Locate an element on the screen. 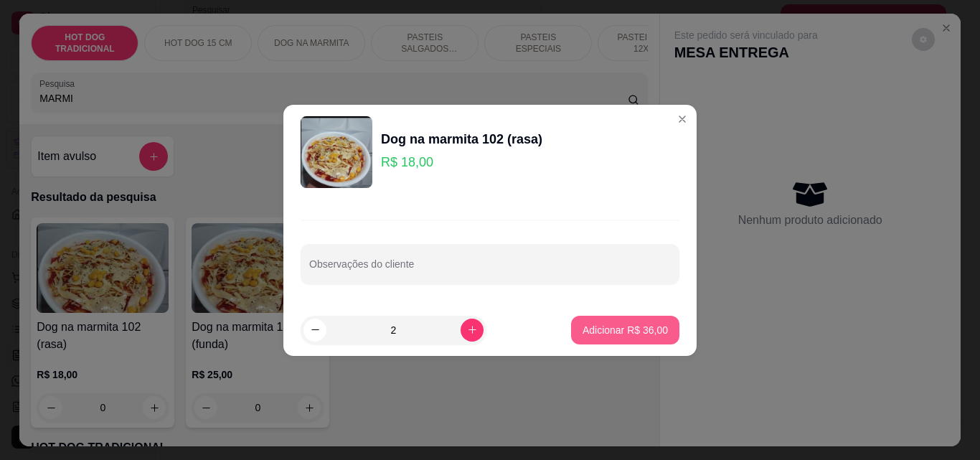  img: product-image is located at coordinates (336, 152).